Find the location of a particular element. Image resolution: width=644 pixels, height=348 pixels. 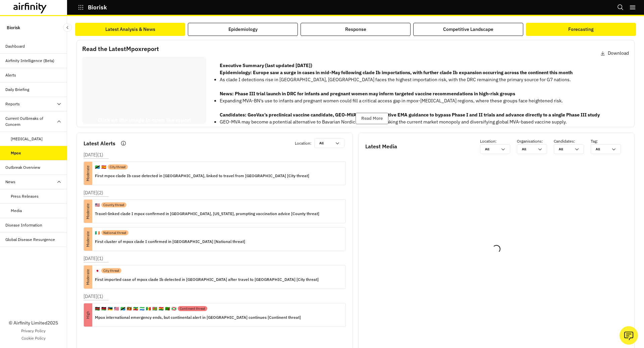

p: Latest Alerts is located at coordinates (99, 143).